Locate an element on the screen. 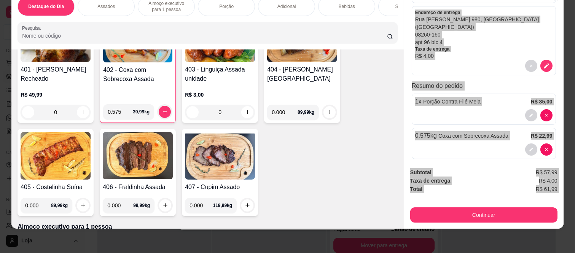 The height and width of the screenshot is (253, 575). p: Assados is located at coordinates (106, 6).